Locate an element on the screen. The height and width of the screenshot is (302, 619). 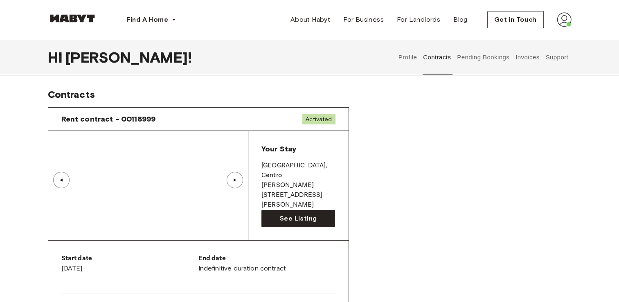
span: Find A Home is located at coordinates (147, 20).